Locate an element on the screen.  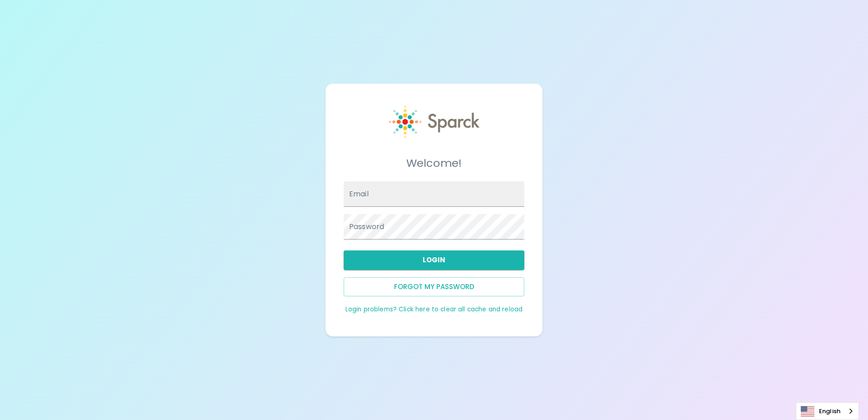
div: Language is located at coordinates (827, 410).